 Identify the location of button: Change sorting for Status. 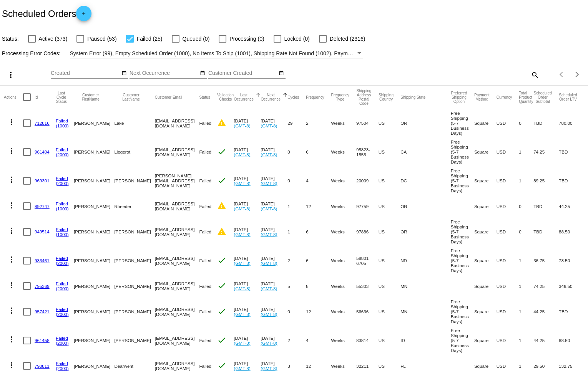
(205, 97).